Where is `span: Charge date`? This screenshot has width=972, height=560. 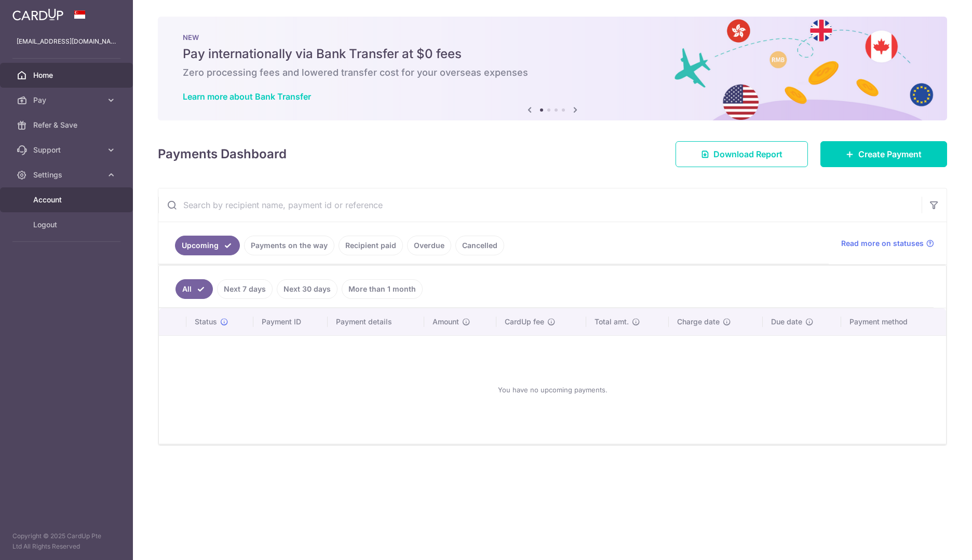 span: Charge date is located at coordinates (699, 322).